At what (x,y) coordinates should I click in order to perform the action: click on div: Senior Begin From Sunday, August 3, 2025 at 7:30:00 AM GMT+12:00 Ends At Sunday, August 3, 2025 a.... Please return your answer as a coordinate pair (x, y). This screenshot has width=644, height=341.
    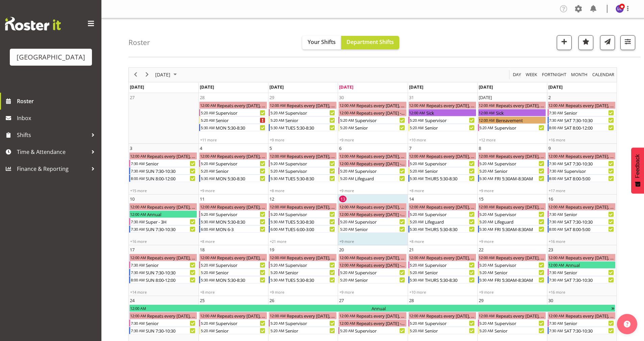
    Looking at the image, I should click on (163, 163).